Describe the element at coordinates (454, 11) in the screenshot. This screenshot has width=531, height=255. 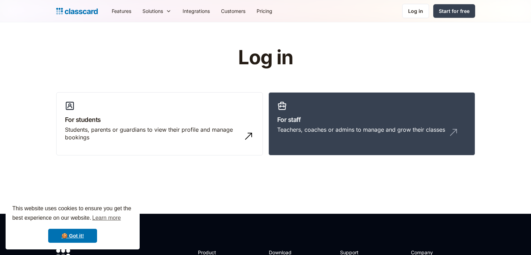
I see `div: Start for free` at that location.